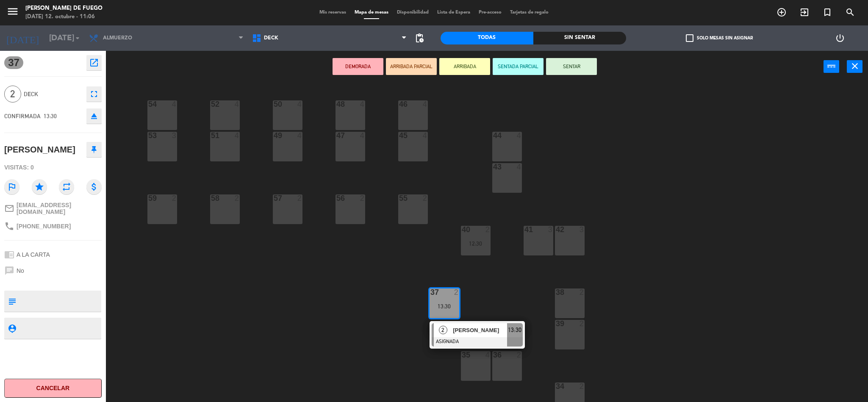 This screenshot has height=402, width=868. I want to click on button: SENTAR, so click(571, 66).